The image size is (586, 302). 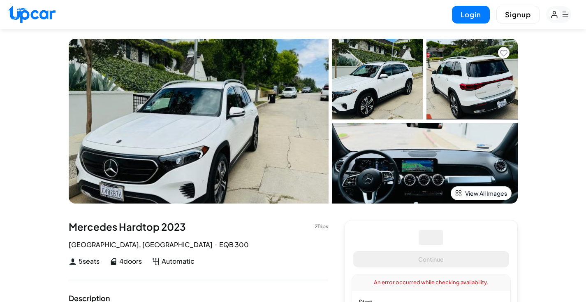 I want to click on span: 4 doors, so click(x=130, y=261).